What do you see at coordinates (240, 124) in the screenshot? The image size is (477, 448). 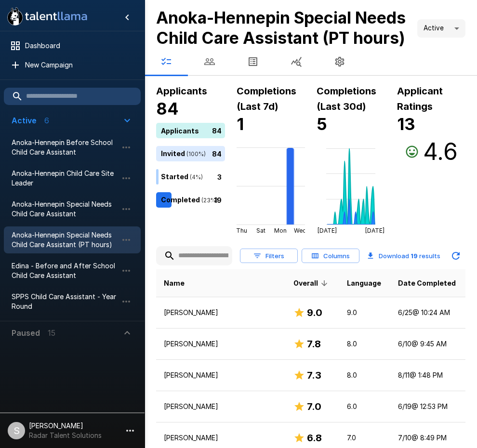 I see `b: 1` at bounding box center [240, 124].